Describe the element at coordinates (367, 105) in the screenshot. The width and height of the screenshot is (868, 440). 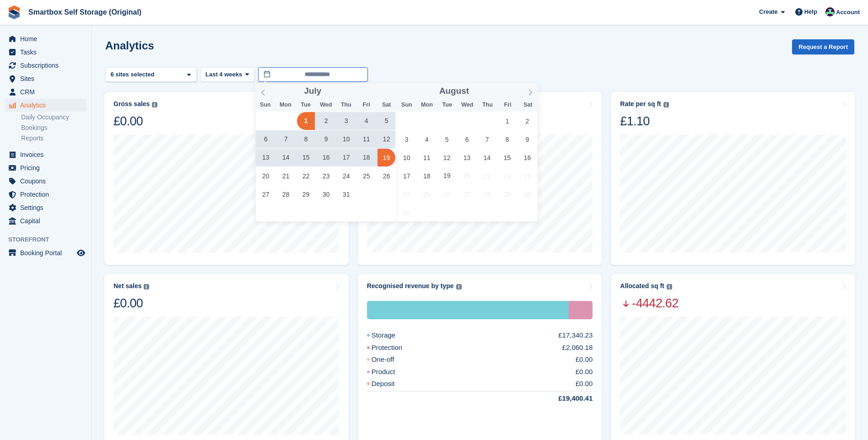
I see `span: Fri` at that location.